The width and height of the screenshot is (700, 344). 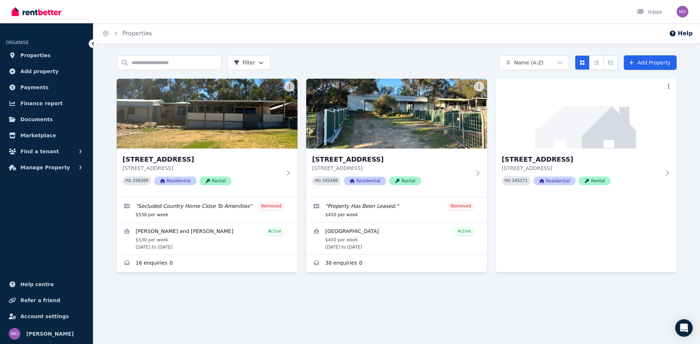 I want to click on div: Inbox, so click(x=649, y=12).